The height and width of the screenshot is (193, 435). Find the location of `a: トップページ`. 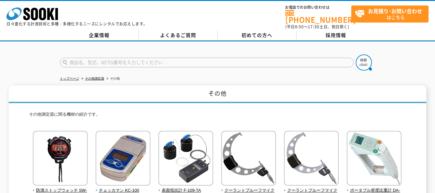

a: トップページ is located at coordinates (70, 78).